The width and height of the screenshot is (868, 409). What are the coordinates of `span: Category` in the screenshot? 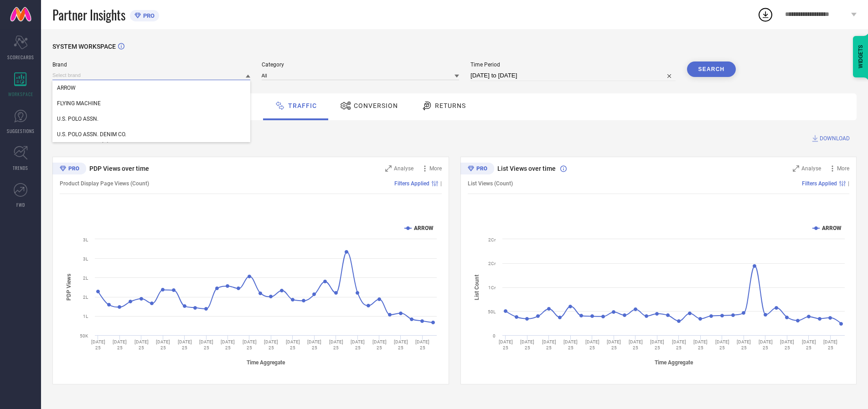 It's located at (360, 65).